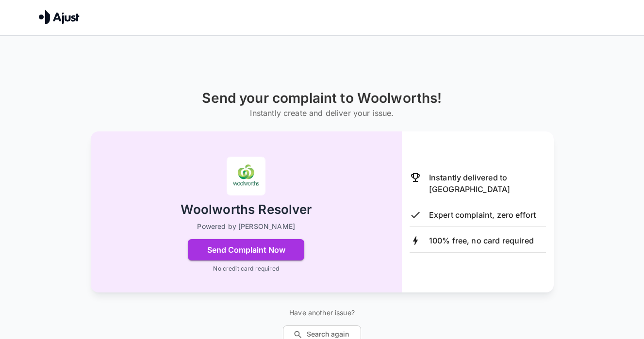  I want to click on p: No credit card required, so click(245, 269).